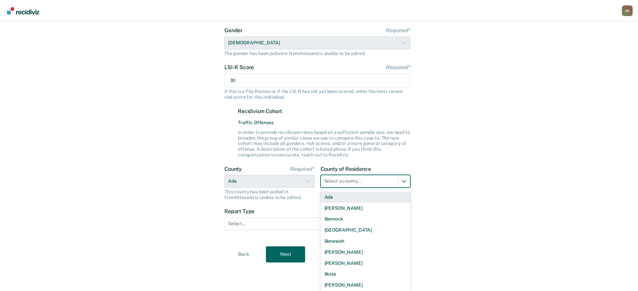  What do you see at coordinates (286, 254) in the screenshot?
I see `button: Next` at bounding box center [286, 254].